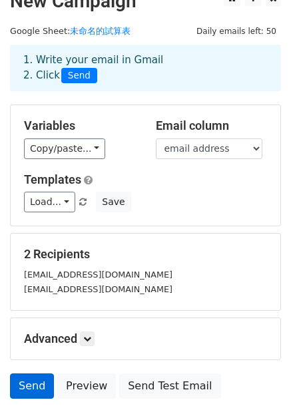 This screenshot has width=291, height=418. I want to click on span: Daily emails left: 50, so click(236, 31).